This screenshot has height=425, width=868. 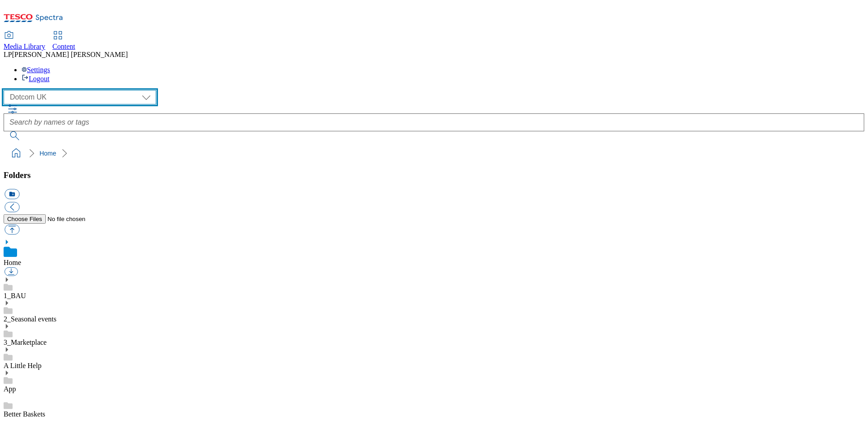 I want to click on a: 2_Seasonal events, so click(x=30, y=319).